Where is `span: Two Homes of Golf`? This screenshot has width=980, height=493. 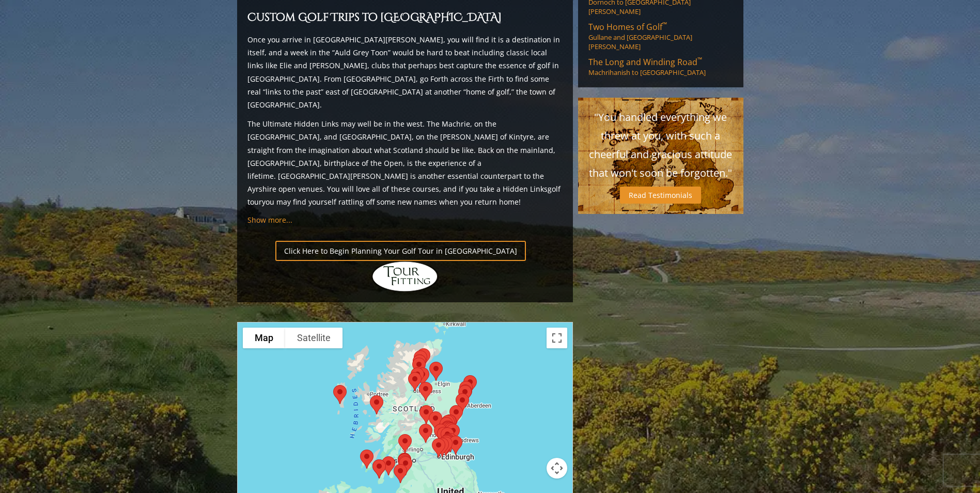
span: Two Homes of Golf is located at coordinates (627, 27).